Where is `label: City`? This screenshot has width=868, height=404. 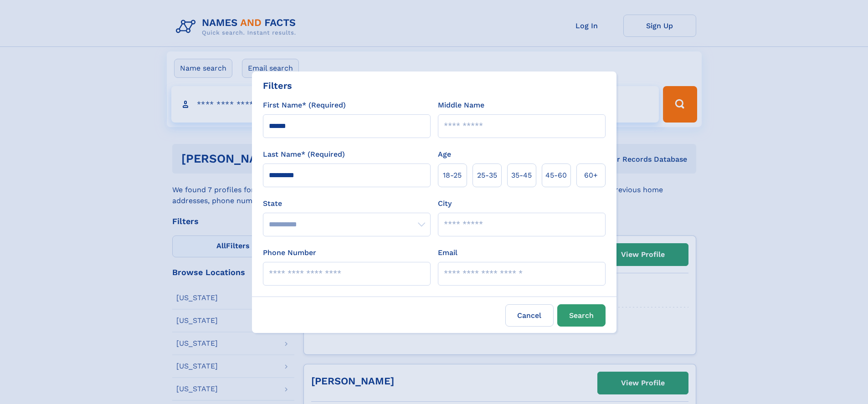
label: City is located at coordinates (444, 204).